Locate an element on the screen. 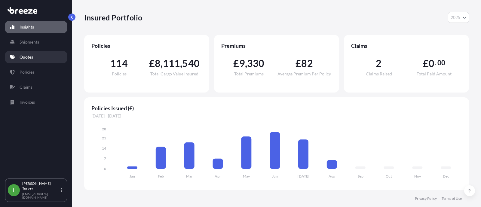  a: Terms of Use is located at coordinates (451, 199).